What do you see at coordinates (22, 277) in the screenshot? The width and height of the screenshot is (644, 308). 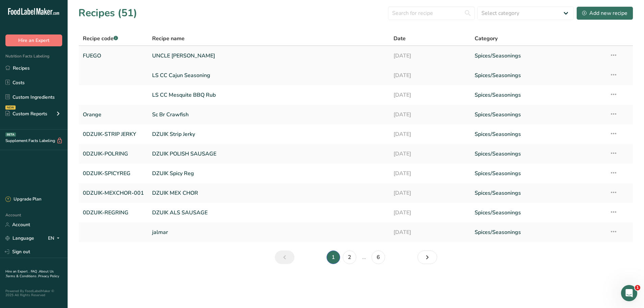 I see `a: Terms & Conditions .` at bounding box center [22, 277].